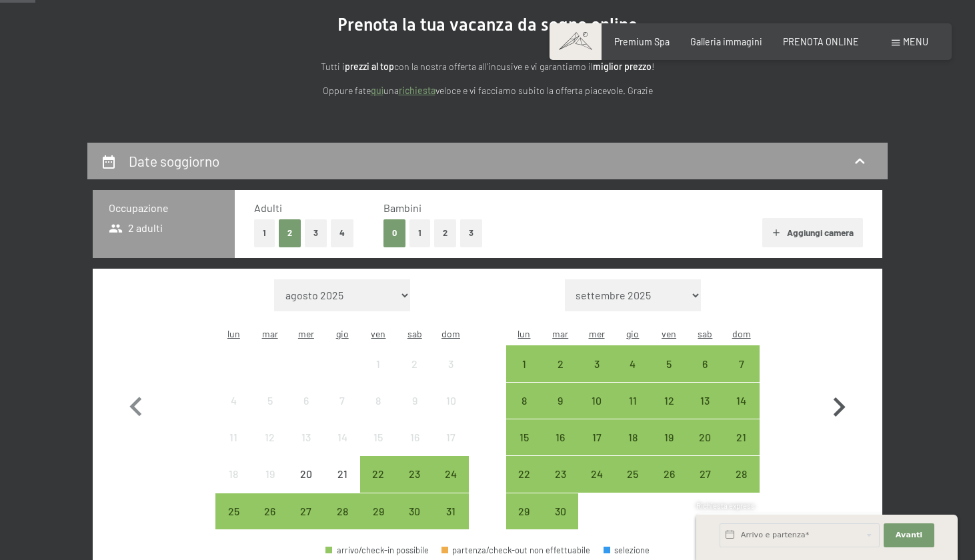 This screenshot has width=975, height=560. Describe the element at coordinates (669, 473) in the screenshot. I see `div: Fri Sep 26 2025` at that location.